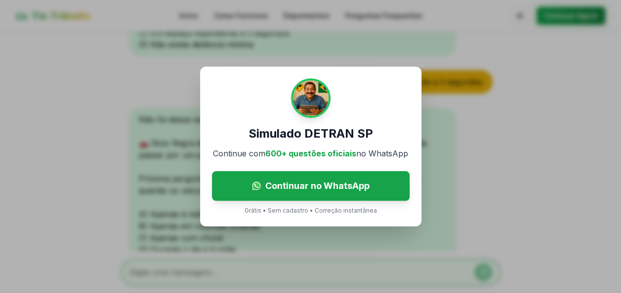  Describe the element at coordinates (311, 98) in the screenshot. I see `img: Tio Trânsito` at that location.